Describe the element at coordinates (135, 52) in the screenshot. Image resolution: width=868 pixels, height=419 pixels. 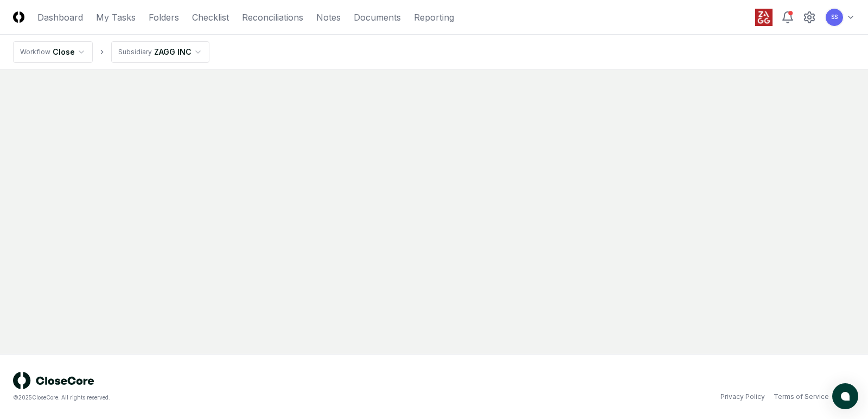
I see `div: Subsidiary` at that location.